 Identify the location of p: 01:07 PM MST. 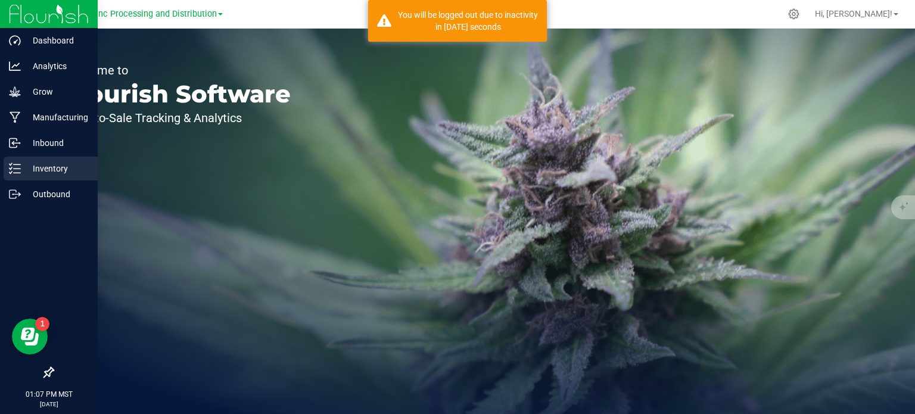
(49, 395).